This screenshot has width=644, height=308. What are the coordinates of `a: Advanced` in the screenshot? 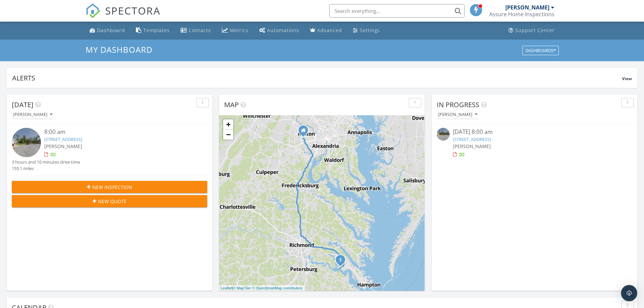 It's located at (326, 30).